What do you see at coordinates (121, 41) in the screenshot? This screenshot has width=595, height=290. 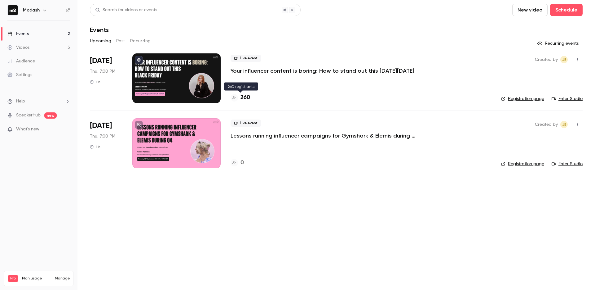 I see `button: Past` at bounding box center [121, 41].